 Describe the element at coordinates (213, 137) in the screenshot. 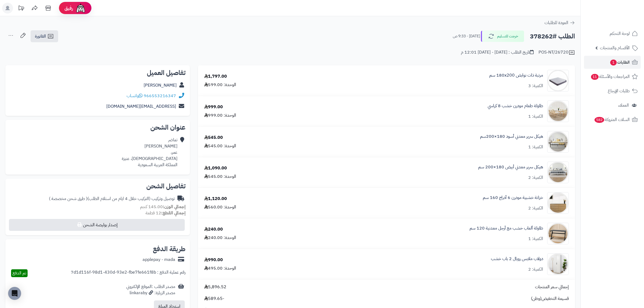

I see `div: 545.00` at that location.